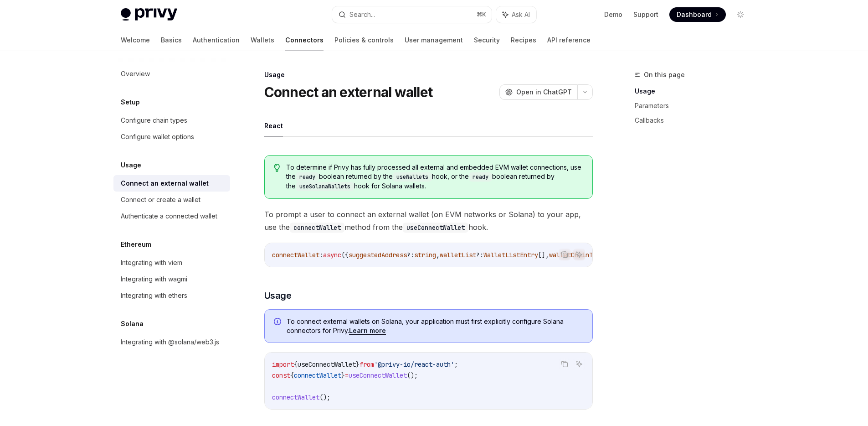  What do you see at coordinates (434, 177) in the screenshot?
I see `span: To determine if Privy has fully processed all external and embedded EVM wallet connections, use t...` at bounding box center [434, 177].